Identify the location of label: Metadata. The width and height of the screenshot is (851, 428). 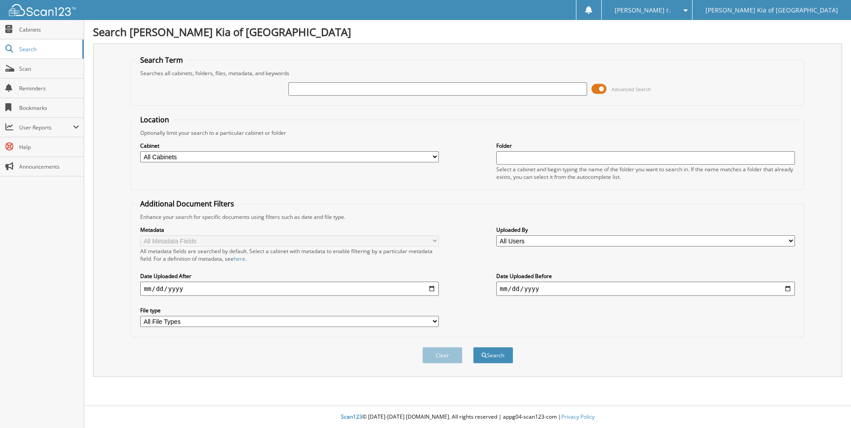
(289, 230).